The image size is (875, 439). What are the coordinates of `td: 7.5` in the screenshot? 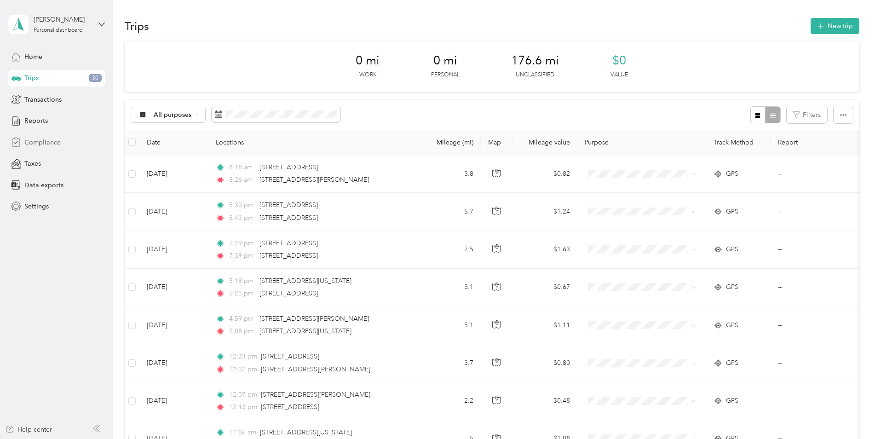 It's located at (451, 250).